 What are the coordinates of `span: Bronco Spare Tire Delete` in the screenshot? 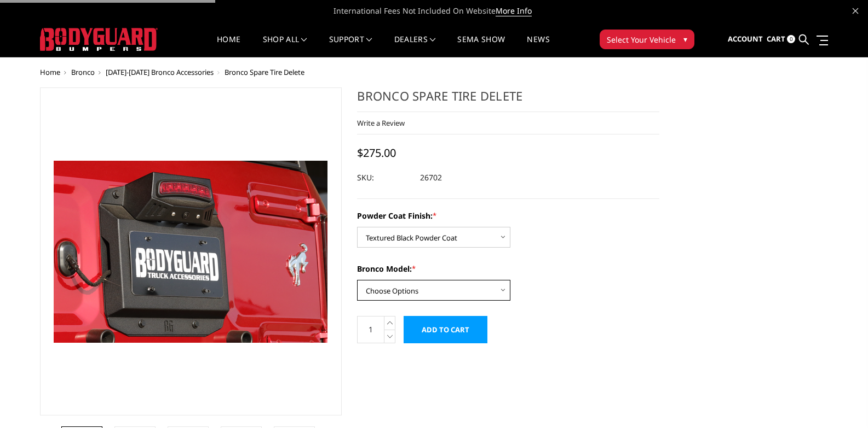 It's located at (265, 72).